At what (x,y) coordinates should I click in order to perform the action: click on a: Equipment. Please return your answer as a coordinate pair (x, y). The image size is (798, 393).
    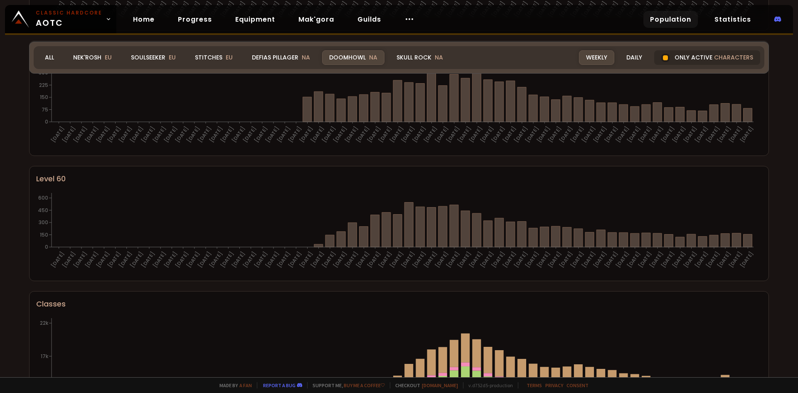
    Looking at the image, I should click on (255, 19).